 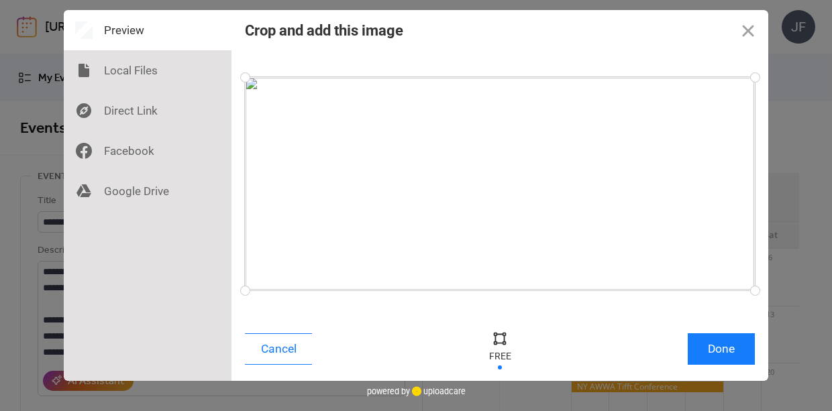 What do you see at coordinates (148, 70) in the screenshot?
I see `div: Local Files` at bounding box center [148, 70].